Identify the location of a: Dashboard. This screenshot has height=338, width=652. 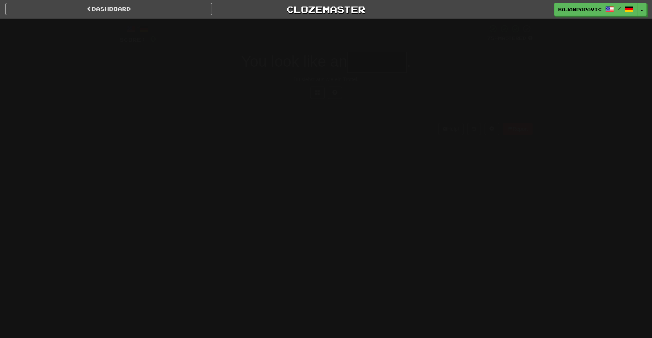
(109, 9).